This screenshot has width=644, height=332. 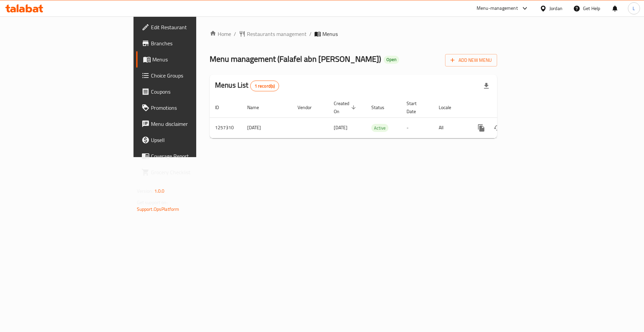 I want to click on table: enhanced table, so click(x=376, y=118).